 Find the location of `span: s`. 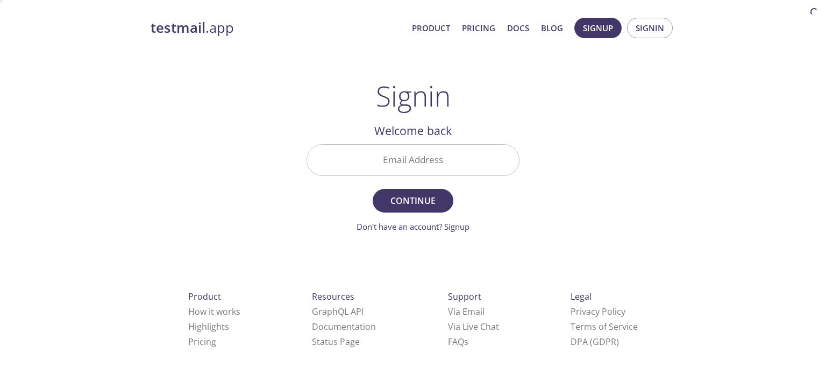

span: s is located at coordinates (466, 341).